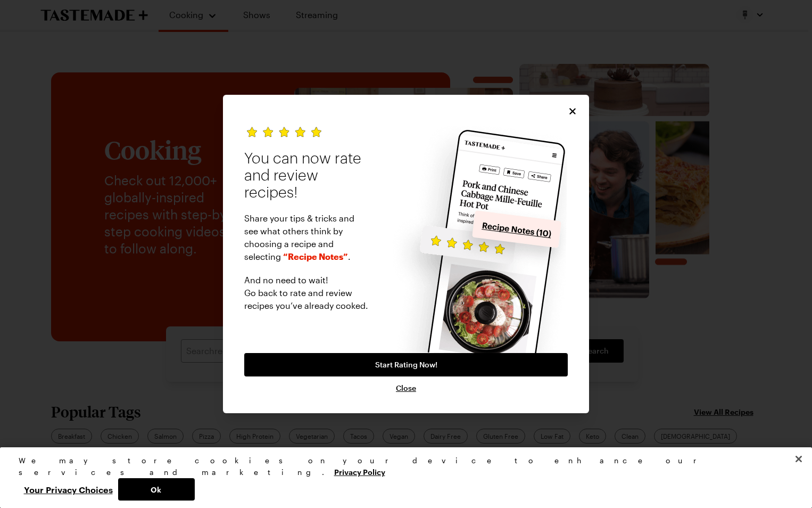 This screenshot has height=508, width=812. Describe the element at coordinates (306, 293) in the screenshot. I see `p: And no need to wait! Go back to rate and review recipes you’ve already cooked.` at that location.